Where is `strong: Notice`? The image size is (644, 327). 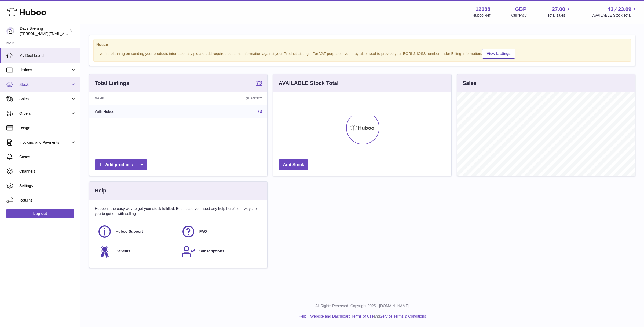 strong: Notice is located at coordinates (362, 45).